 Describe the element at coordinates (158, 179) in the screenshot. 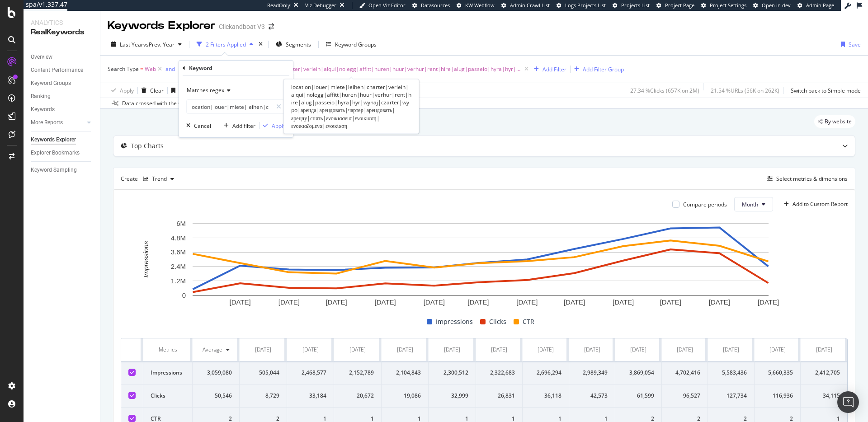

I see `button: Trend` at that location.